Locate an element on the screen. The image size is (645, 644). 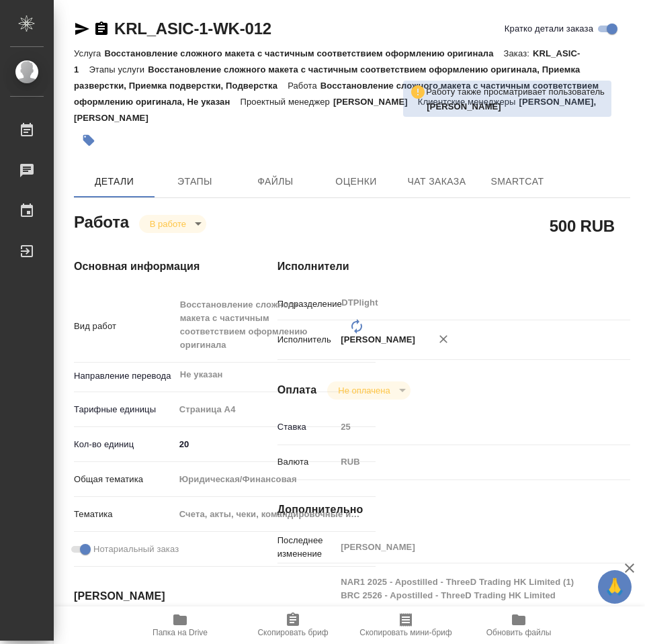
p: Проектный менеджер is located at coordinates (286, 102).